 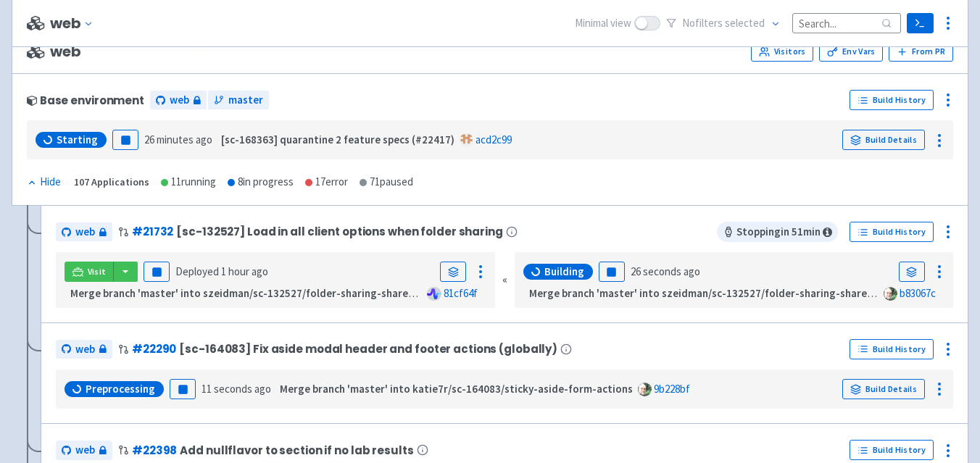 I want to click on a: acd2c99, so click(x=494, y=139).